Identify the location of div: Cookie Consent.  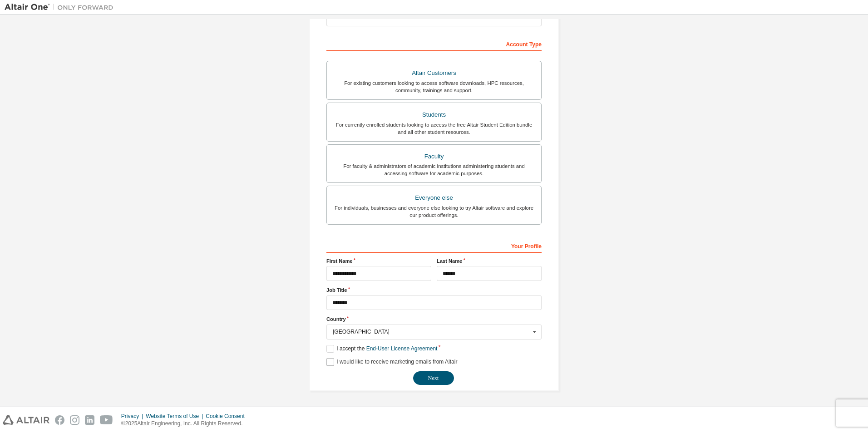
(228, 416).